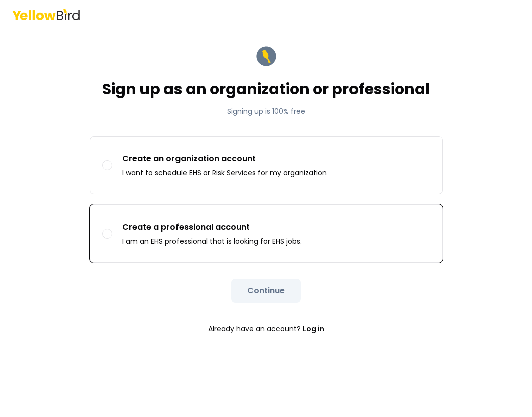  Describe the element at coordinates (266, 329) in the screenshot. I see `p: Already have an account?` at that location.